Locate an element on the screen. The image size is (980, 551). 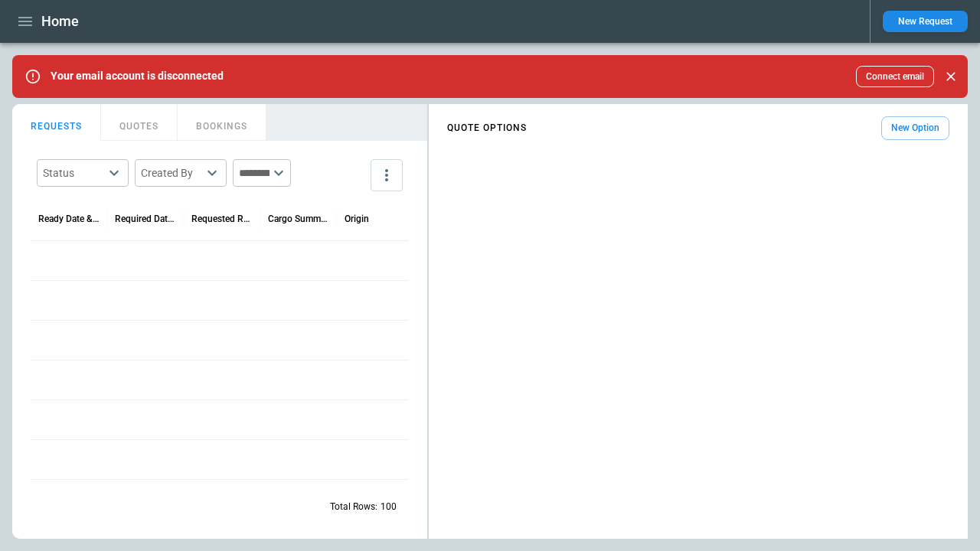
h1: Home is located at coordinates (60, 21).